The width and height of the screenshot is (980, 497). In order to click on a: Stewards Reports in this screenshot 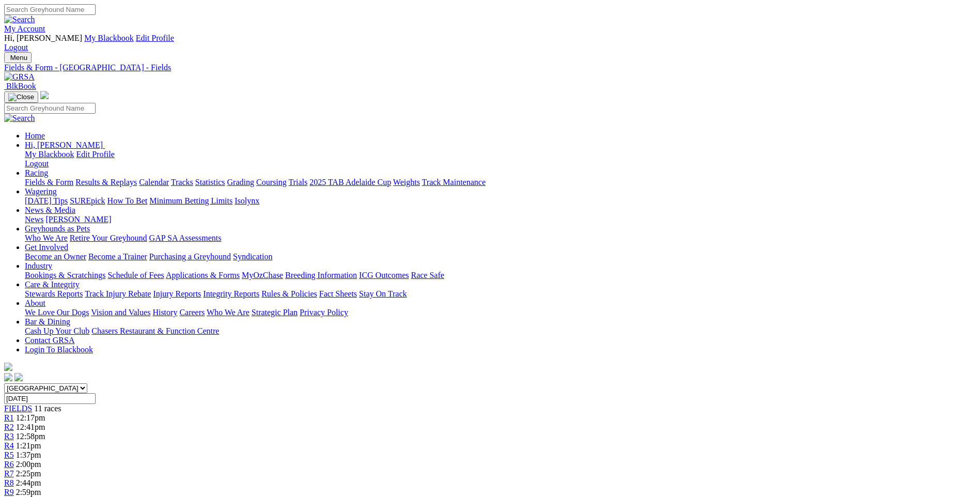, I will do `click(53, 293)`.